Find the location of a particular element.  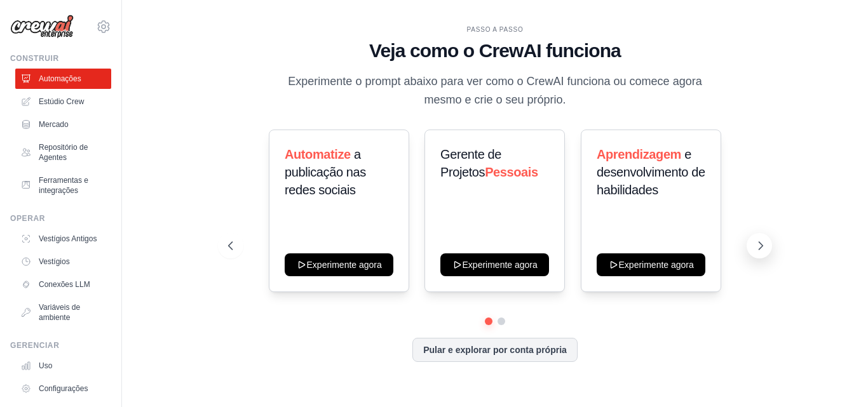

font: Experimente o prompt abaixo para ver como o CrewAI funciona ou comece agora mesmo e crie o seu pr... is located at coordinates (494, 90).